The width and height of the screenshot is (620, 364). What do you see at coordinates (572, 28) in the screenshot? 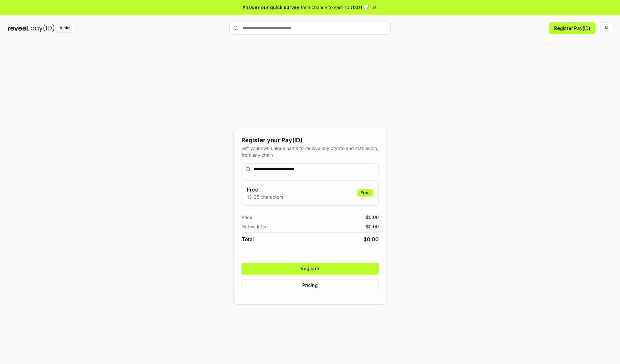
I see `button: Register Pay(ID)` at bounding box center [572, 28].